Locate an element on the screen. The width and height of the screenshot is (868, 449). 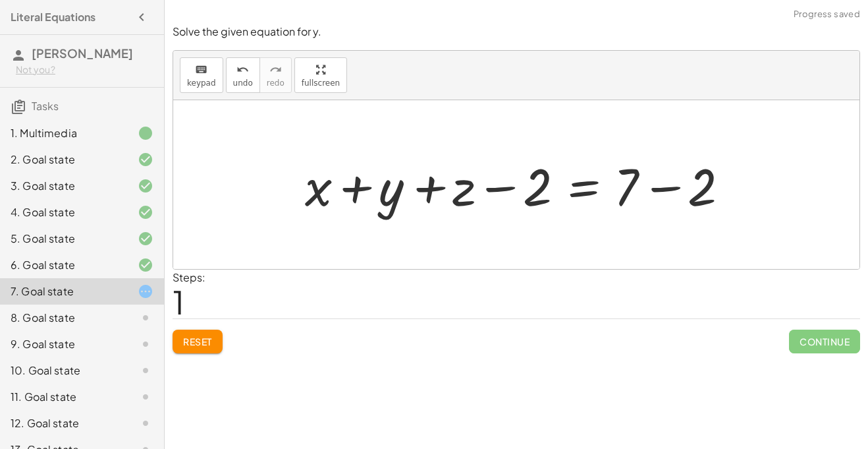
div: 12. Goal state is located at coordinates (63, 424).